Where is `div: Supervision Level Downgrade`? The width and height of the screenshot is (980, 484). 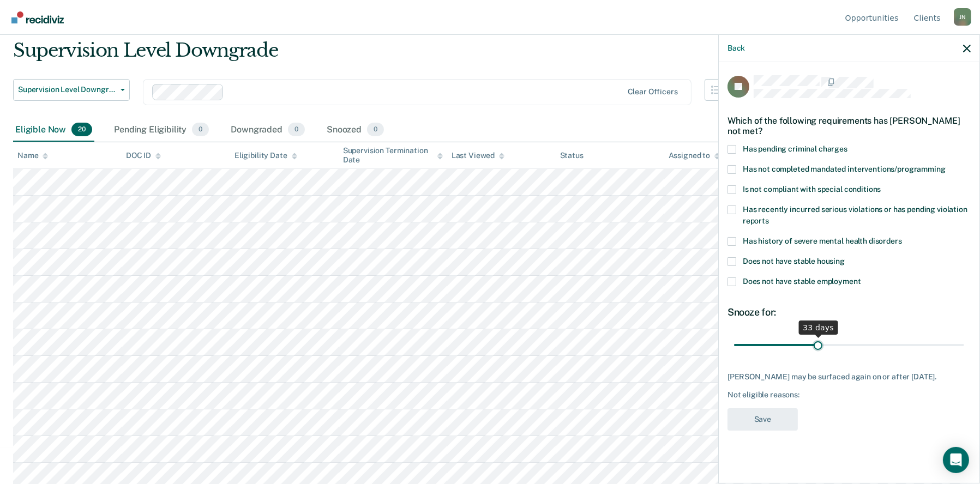 div: Supervision Level Downgrade is located at coordinates (381, 55).